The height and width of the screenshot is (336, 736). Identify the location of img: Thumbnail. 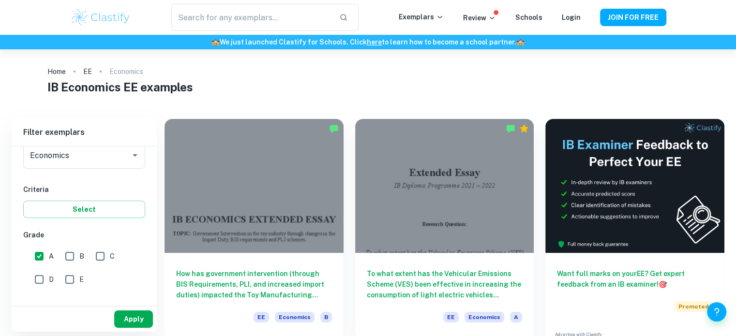
(635, 186).